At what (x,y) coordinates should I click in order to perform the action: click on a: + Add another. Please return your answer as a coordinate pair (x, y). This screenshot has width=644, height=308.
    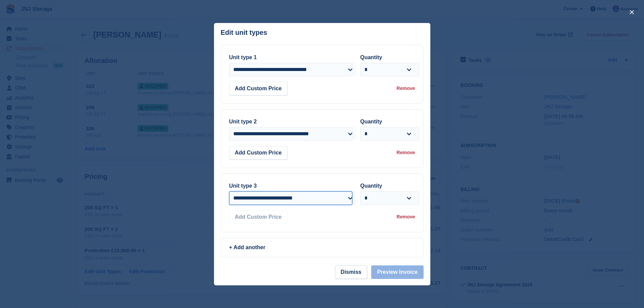
    Looking at the image, I should click on (323, 247).